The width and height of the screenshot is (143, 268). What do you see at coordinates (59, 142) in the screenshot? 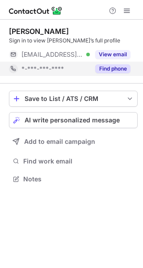
I see `span: Add to email campaign` at bounding box center [59, 142].